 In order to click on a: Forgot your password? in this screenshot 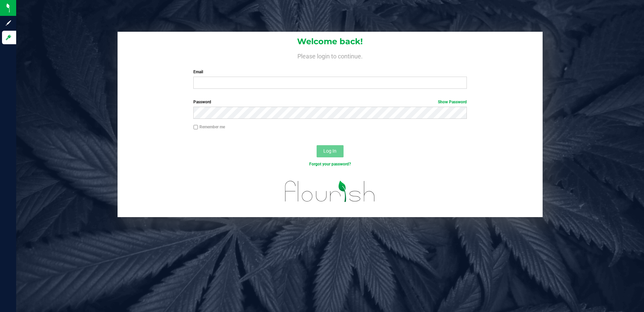, I will do `click(330, 164)`.